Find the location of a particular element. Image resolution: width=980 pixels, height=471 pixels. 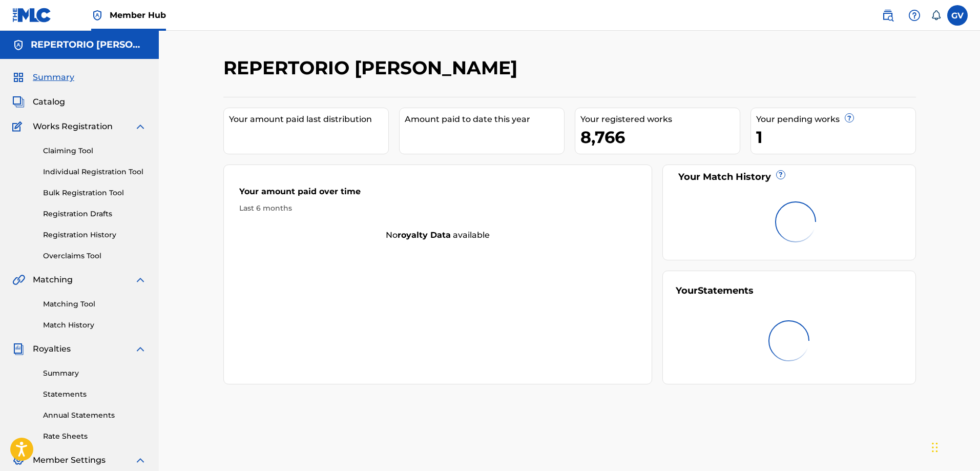

h5: REPERTORIO VEGA is located at coordinates (88, 45).